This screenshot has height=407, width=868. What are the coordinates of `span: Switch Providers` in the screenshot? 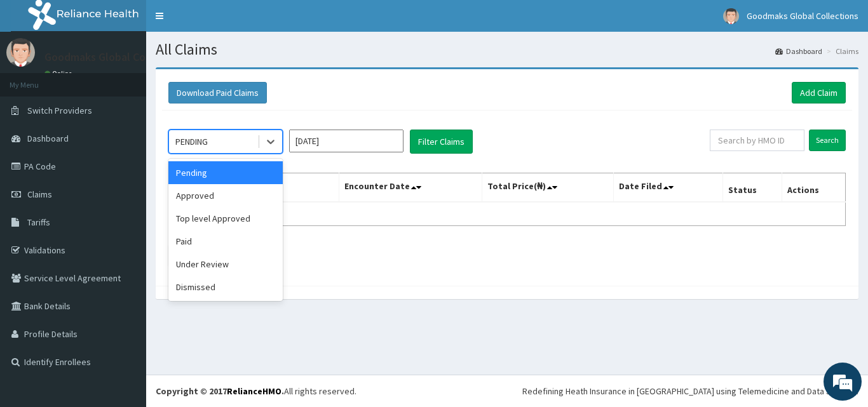 It's located at (60, 111).